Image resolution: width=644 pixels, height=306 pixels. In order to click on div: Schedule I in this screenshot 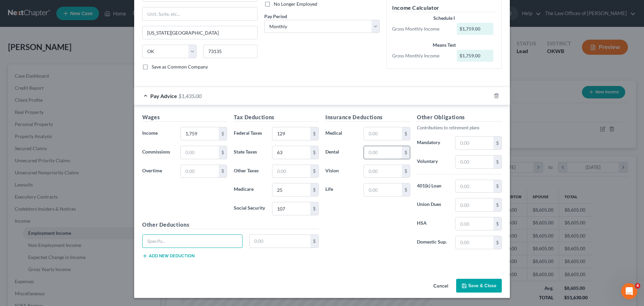, I will do `click(445, 18)`.